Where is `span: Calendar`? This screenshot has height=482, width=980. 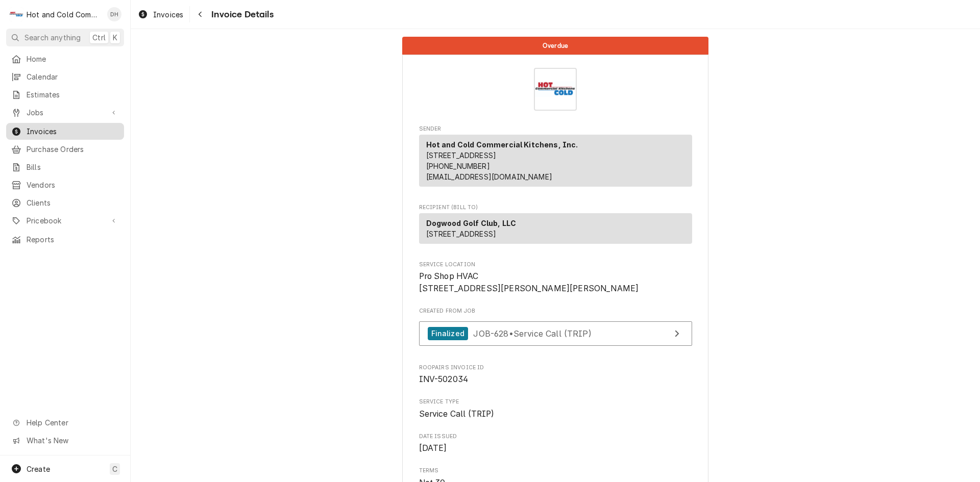
span: Calendar is located at coordinates (72, 77).